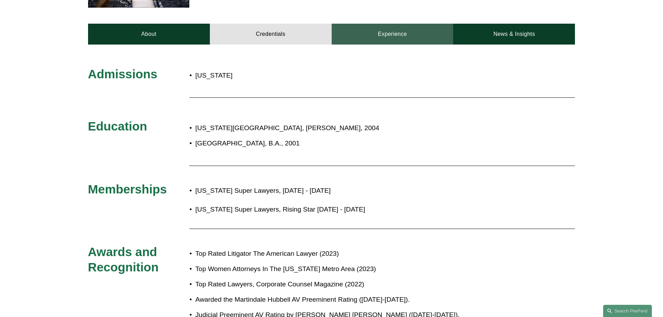 The width and height of the screenshot is (663, 317). I want to click on a: Experience, so click(393, 34).